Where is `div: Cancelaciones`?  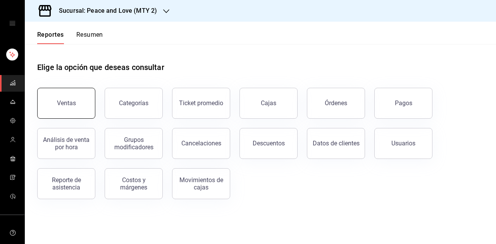
div: Cancelaciones is located at coordinates (201, 143).